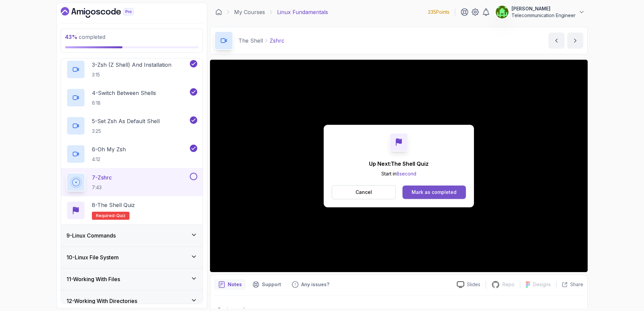 The width and height of the screenshot is (644, 311). Describe the element at coordinates (91, 236) in the screenshot. I see `h3: 9 - Linux Commands` at that location.